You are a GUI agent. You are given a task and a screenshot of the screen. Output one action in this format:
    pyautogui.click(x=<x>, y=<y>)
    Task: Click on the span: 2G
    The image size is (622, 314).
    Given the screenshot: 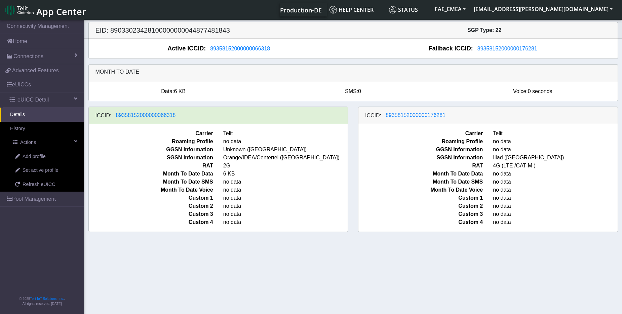 What is the action you would take?
    pyautogui.click(x=285, y=166)
    